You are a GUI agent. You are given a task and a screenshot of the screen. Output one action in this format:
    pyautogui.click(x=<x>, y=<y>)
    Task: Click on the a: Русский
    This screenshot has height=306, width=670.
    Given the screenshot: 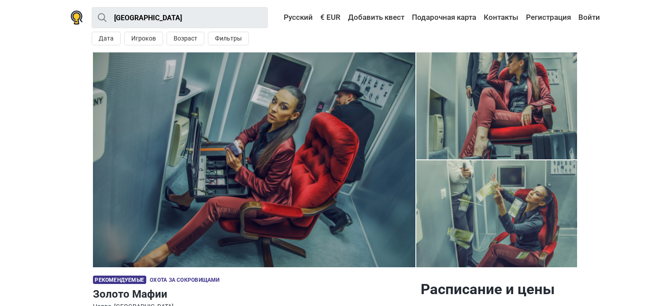 What is the action you would take?
    pyautogui.click(x=295, y=18)
    